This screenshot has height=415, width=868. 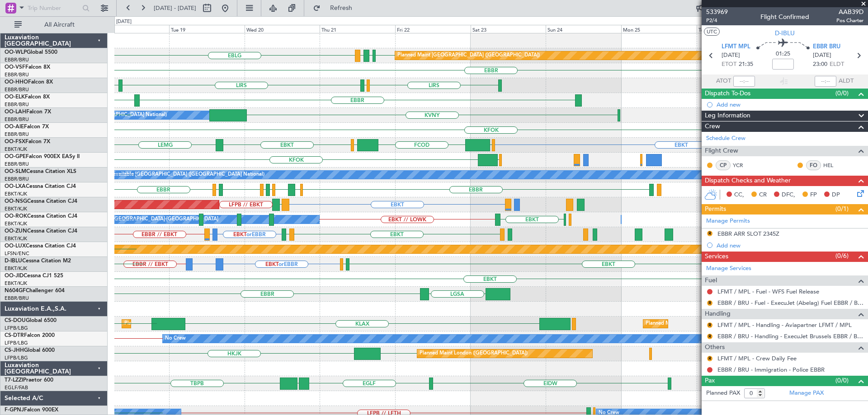 What do you see at coordinates (27, 142) in the screenshot?
I see `a: OO-FSXFalcon 7X` at bounding box center [27, 142].